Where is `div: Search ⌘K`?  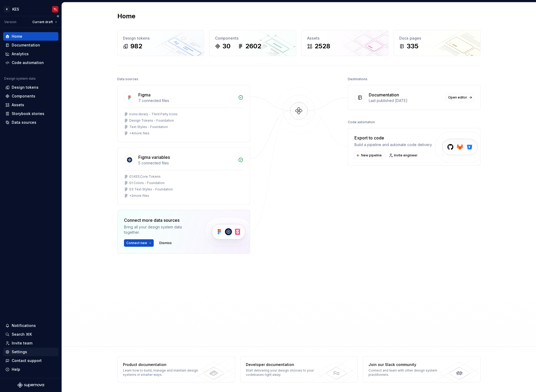
div: Search ⌘K is located at coordinates (22, 335).